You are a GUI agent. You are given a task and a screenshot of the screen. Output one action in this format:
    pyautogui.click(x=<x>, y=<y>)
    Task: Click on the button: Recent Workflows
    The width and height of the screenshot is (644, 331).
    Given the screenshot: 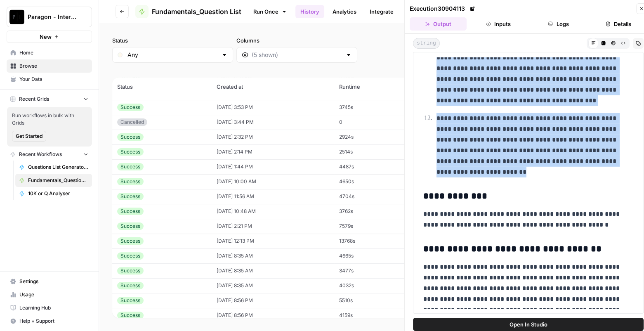 What is the action you would take?
    pyautogui.click(x=49, y=154)
    